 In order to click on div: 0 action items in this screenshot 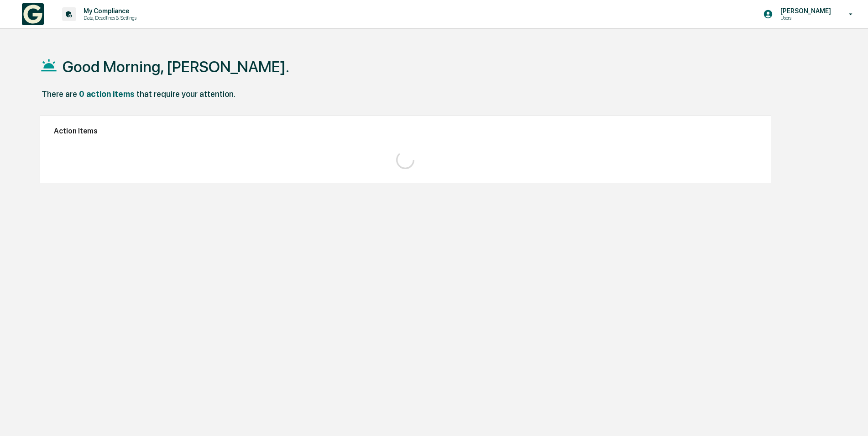, I will do `click(107, 94)`.